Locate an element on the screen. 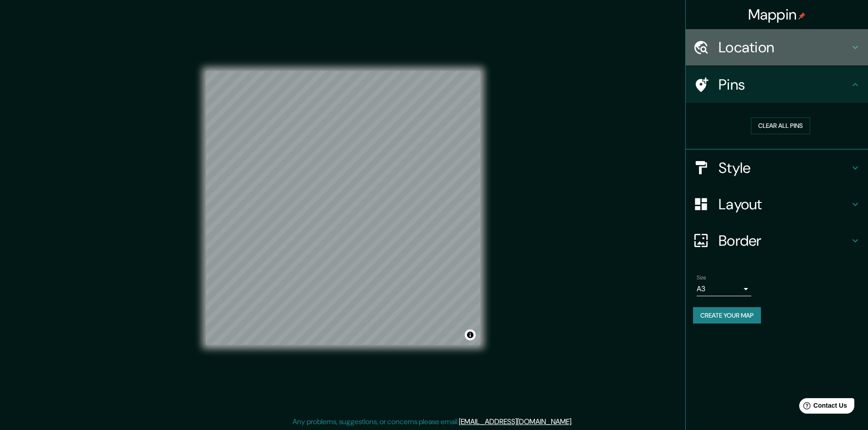 The height and width of the screenshot is (430, 868). h4: Style is located at coordinates (784, 168).